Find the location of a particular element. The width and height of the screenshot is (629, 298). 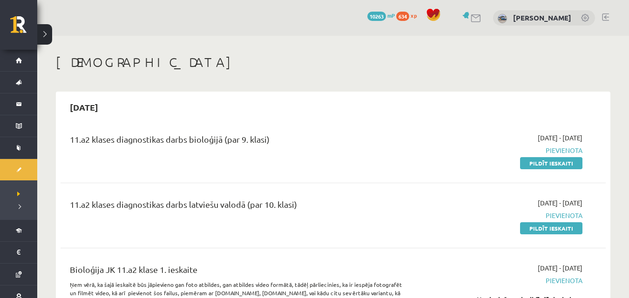

span: mP is located at coordinates (391, 15).